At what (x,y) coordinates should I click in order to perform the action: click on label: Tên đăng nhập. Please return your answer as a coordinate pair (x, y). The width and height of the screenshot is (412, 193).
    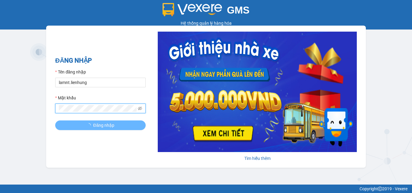
    Looking at the image, I should click on (71, 72).